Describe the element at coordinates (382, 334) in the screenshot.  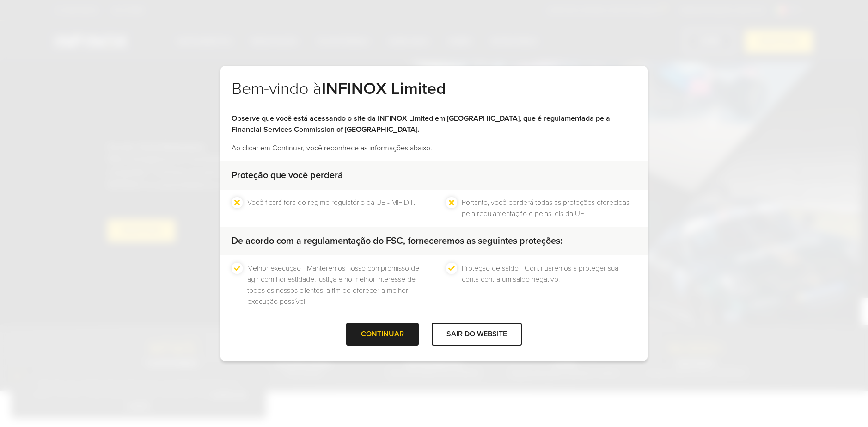
I see `div: CONTINUAR` at that location.